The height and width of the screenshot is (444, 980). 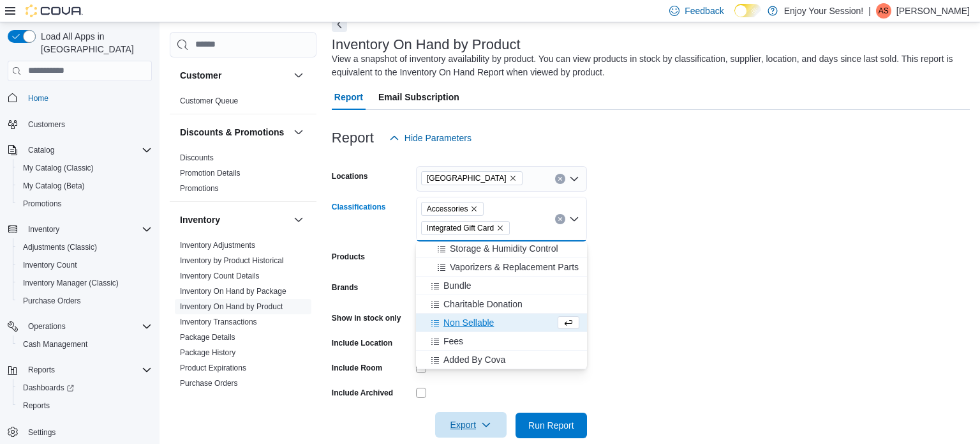 What do you see at coordinates (552, 425) in the screenshot?
I see `button: Run Report` at bounding box center [552, 425].